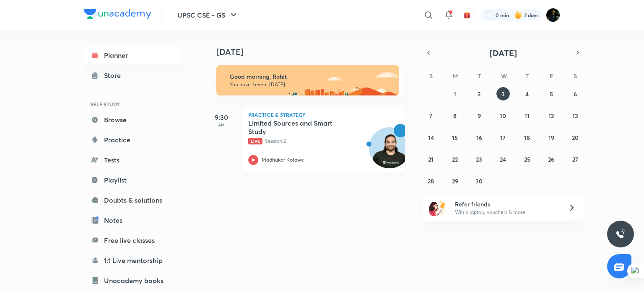 This screenshot has height=291, width=644. Describe the element at coordinates (478, 159) in the screenshot. I see `abbr: September 23, 2025` at that location.